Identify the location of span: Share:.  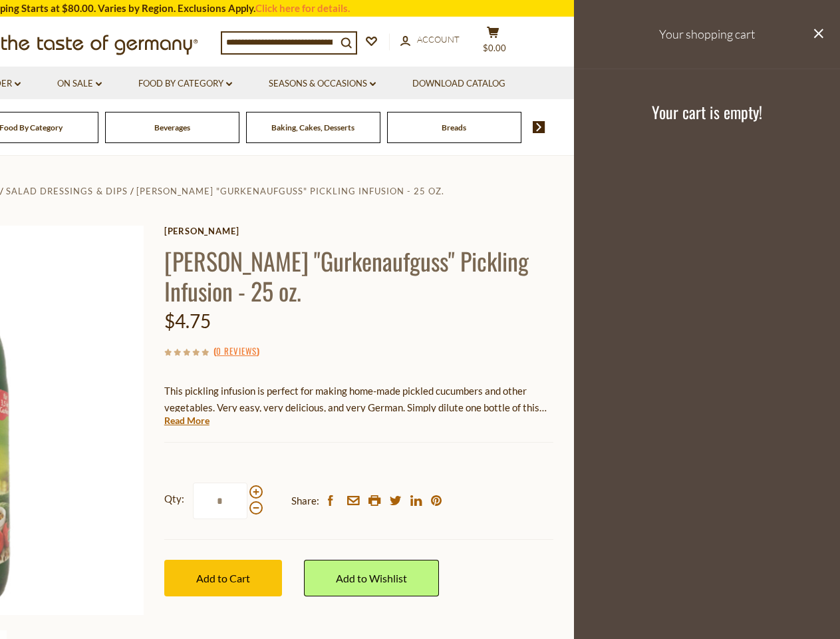
(305, 501).